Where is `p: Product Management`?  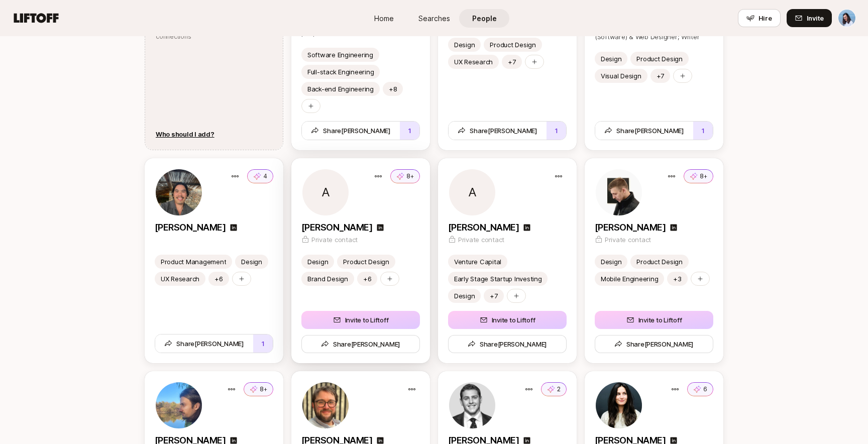
p: Product Management is located at coordinates (194, 262).